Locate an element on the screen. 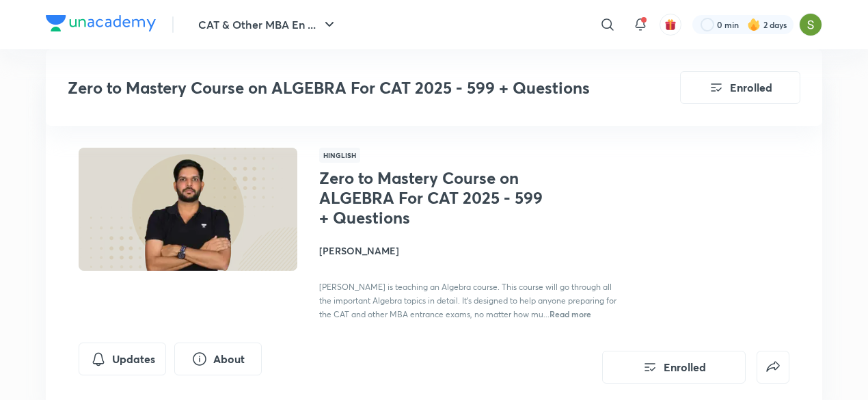 The image size is (868, 400). span: Read more is located at coordinates (570, 314).